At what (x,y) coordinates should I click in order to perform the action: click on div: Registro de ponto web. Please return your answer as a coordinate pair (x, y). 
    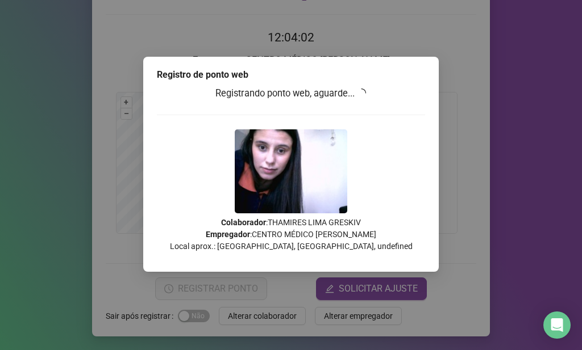
    Looking at the image, I should click on (291, 75).